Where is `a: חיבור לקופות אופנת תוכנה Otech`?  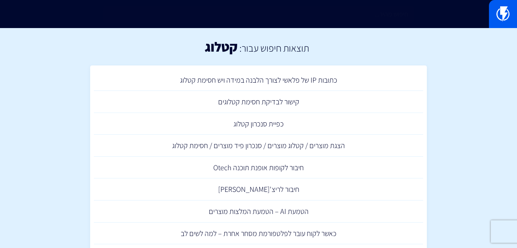
a: חיבור לקופות אופנת תוכנה Otech is located at coordinates (259, 168).